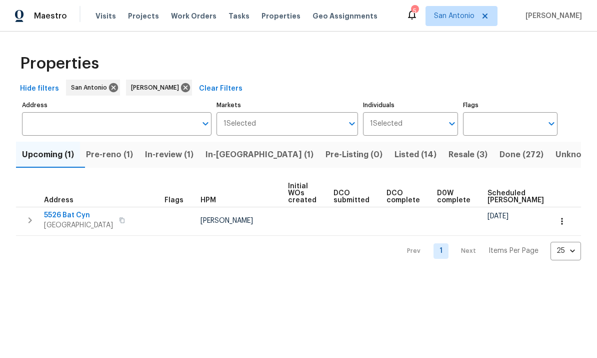 The height and width of the screenshot is (358, 597). Describe the element at coordinates (468, 155) in the screenshot. I see `span: Resale (3)` at that location.